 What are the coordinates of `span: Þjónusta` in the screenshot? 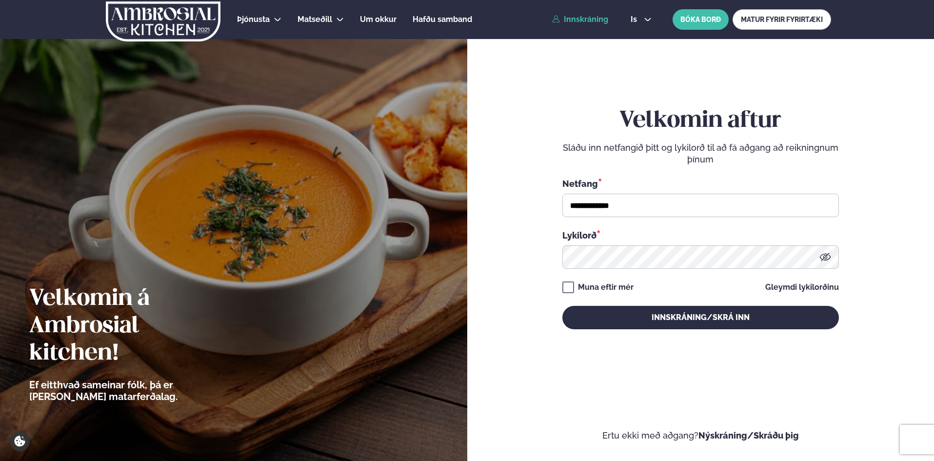 It's located at (253, 19).